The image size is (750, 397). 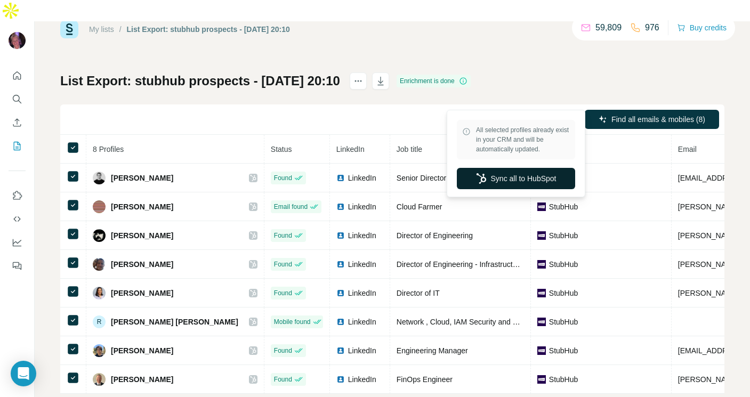 What do you see at coordinates (358, 81) in the screenshot?
I see `button: actions` at bounding box center [358, 81].